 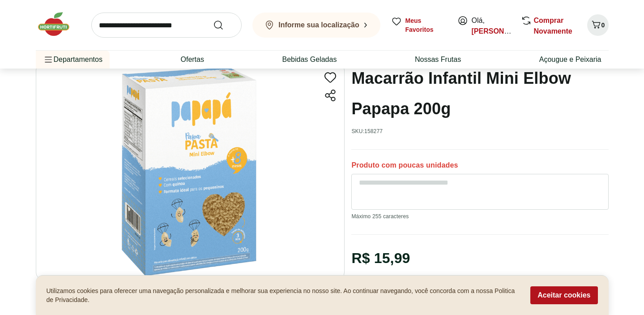 What do you see at coordinates (73, 60) in the screenshot?
I see `span: Departamentos` at bounding box center [73, 60].